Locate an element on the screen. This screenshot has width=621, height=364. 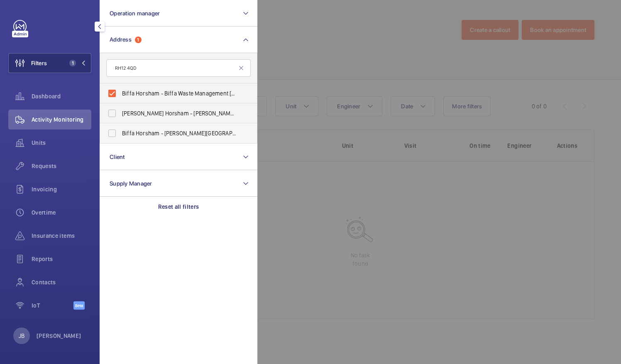
span: Activity Monitoring is located at coordinates (61, 119).